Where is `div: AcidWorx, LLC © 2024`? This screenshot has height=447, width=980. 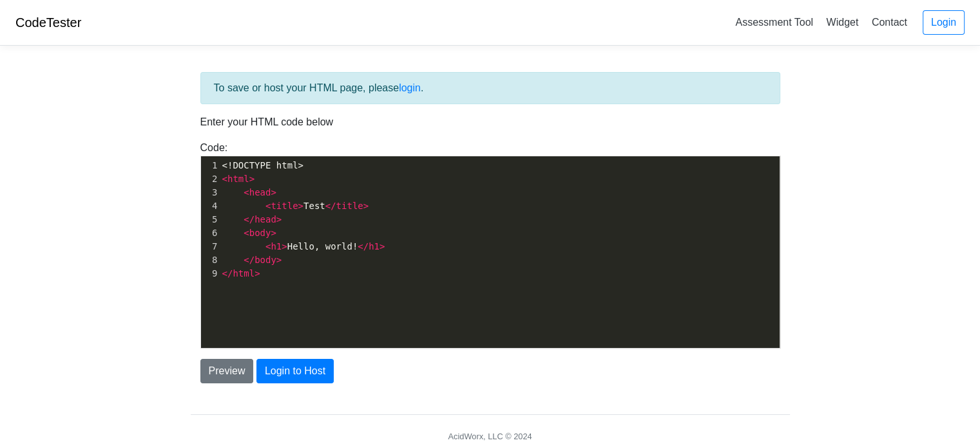
div: AcidWorx, LLC © 2024 is located at coordinates (490, 437).